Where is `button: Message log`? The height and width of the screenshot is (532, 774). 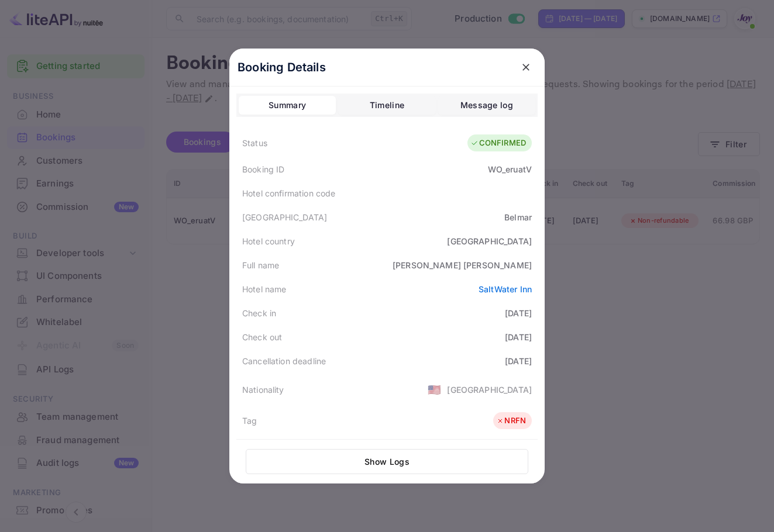
button: Message log is located at coordinates (487, 105).